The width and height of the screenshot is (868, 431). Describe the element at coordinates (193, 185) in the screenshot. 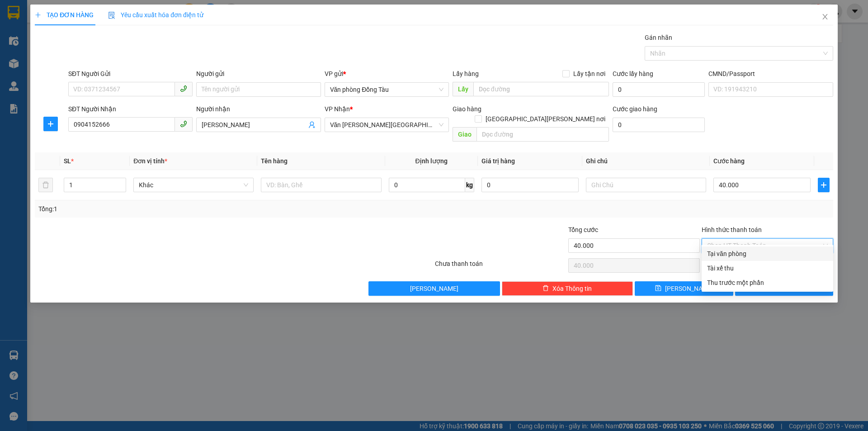

I see `span: Khác` at that location.